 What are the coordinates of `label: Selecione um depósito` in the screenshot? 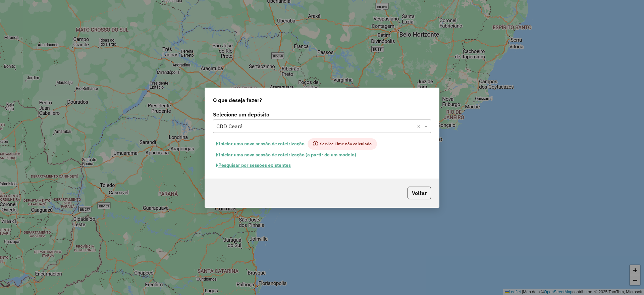 It's located at (322, 114).